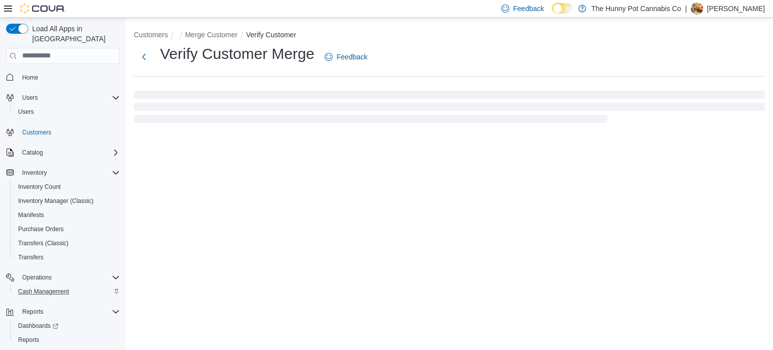  Describe the element at coordinates (31, 257) in the screenshot. I see `a: Transfers` at that location.